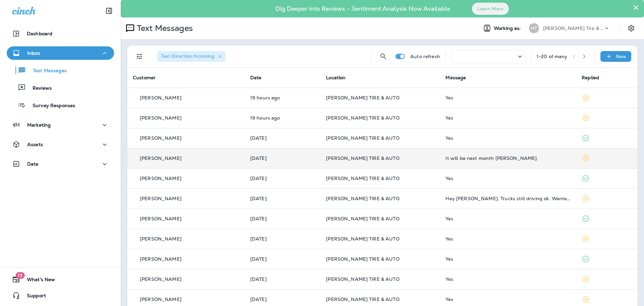  What do you see at coordinates (508, 28) in the screenshot?
I see `span: Working as:` at bounding box center [508, 28].